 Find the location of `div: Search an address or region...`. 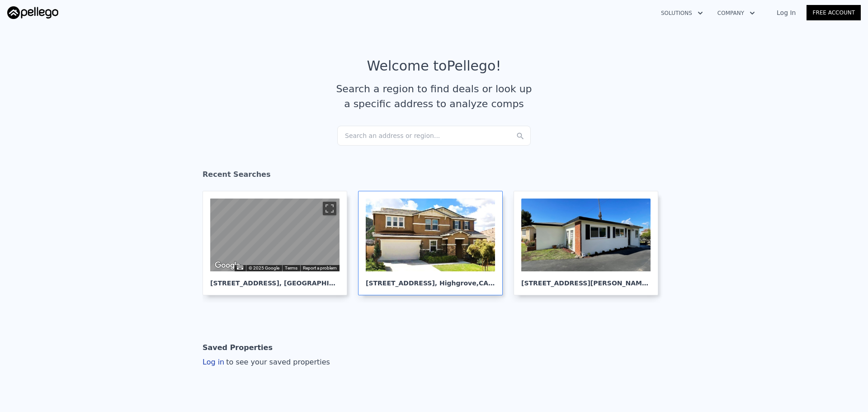

div: Search an address or region... is located at coordinates (434, 136).